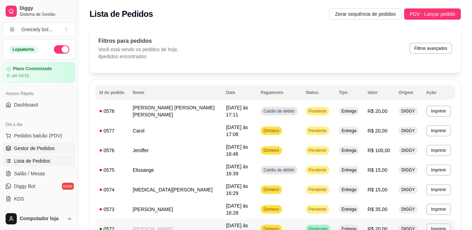  I want to click on th: Valor, so click(379, 92).